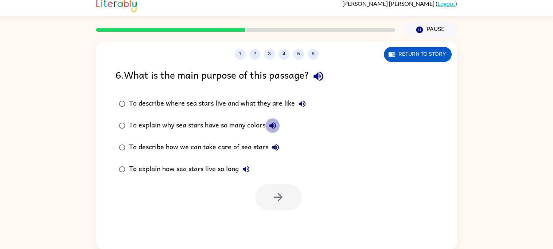 Image resolution: width=553 pixels, height=249 pixels. I want to click on button: 6, so click(313, 54).